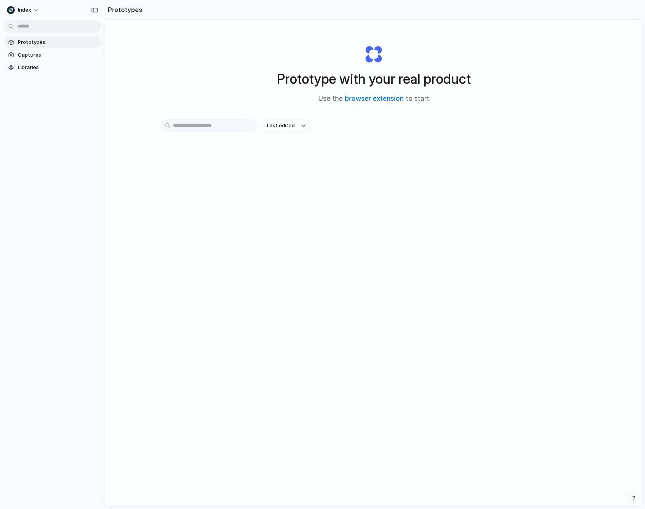 Image resolution: width=645 pixels, height=509 pixels. Describe the element at coordinates (374, 79) in the screenshot. I see `h1: Prototype with your real product` at that location.